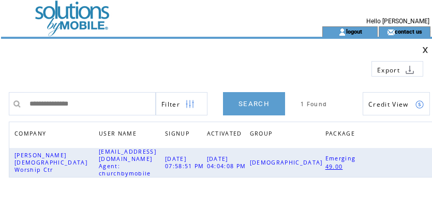 This screenshot has height=222, width=432. What do you see at coordinates (32, 133) in the screenshot?
I see `a: COMPANY` at bounding box center [32, 133].